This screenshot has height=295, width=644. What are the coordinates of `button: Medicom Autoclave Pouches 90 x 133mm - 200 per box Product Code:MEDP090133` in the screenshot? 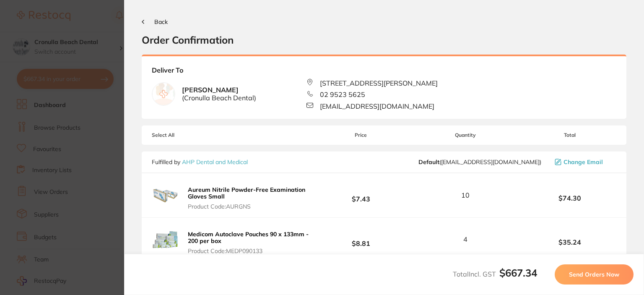 It's located at (250, 243).